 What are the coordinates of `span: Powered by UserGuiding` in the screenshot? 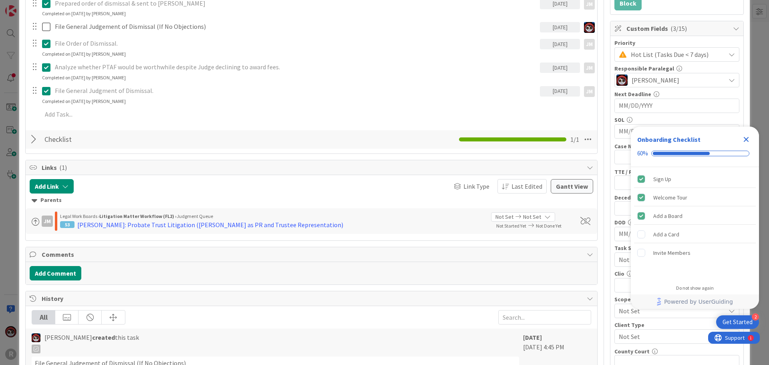 It's located at (698, 302).